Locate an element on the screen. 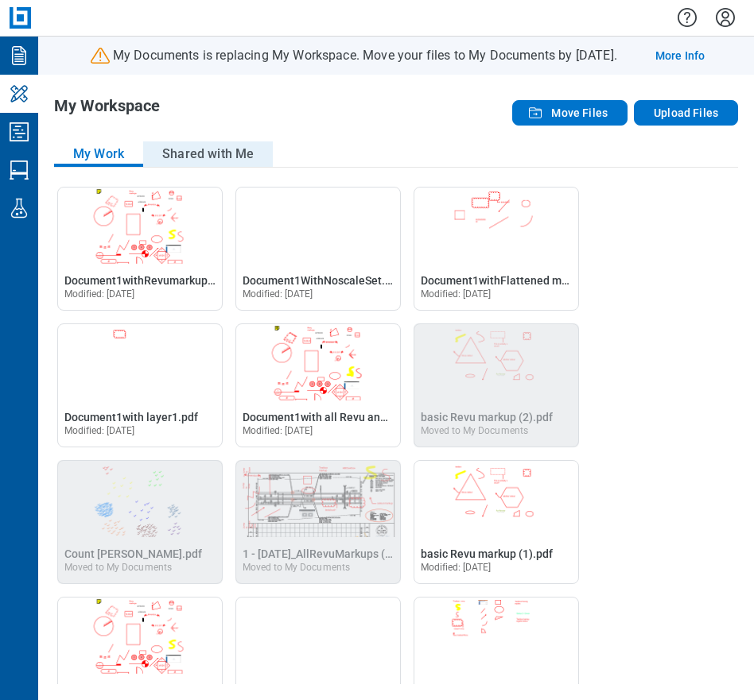  span: Document1withRevumarkups.pdf is located at coordinates (148, 690).